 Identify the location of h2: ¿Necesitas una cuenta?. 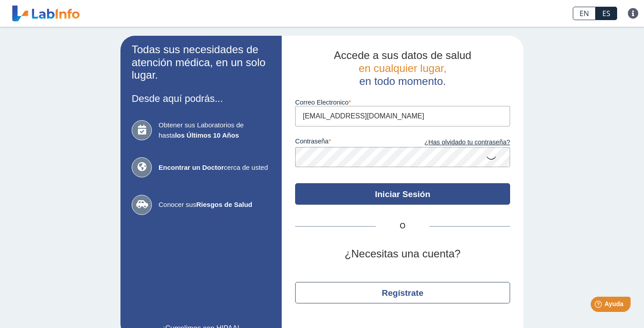
(403, 254).